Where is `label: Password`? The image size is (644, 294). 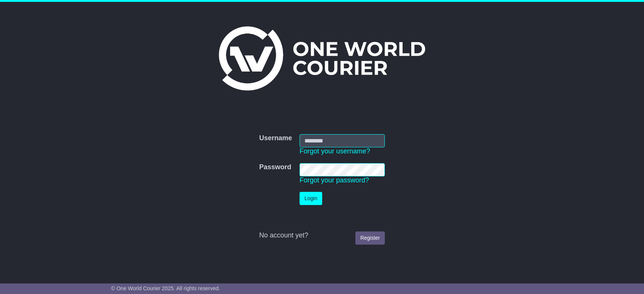
label: Password is located at coordinates (275, 167).